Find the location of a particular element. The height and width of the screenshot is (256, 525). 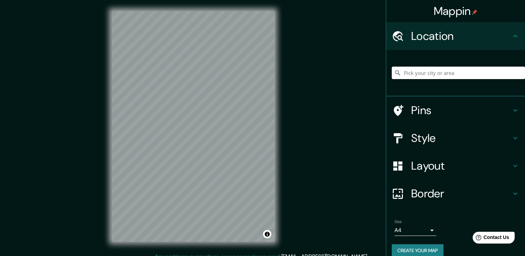

div: Style is located at coordinates (455, 138).